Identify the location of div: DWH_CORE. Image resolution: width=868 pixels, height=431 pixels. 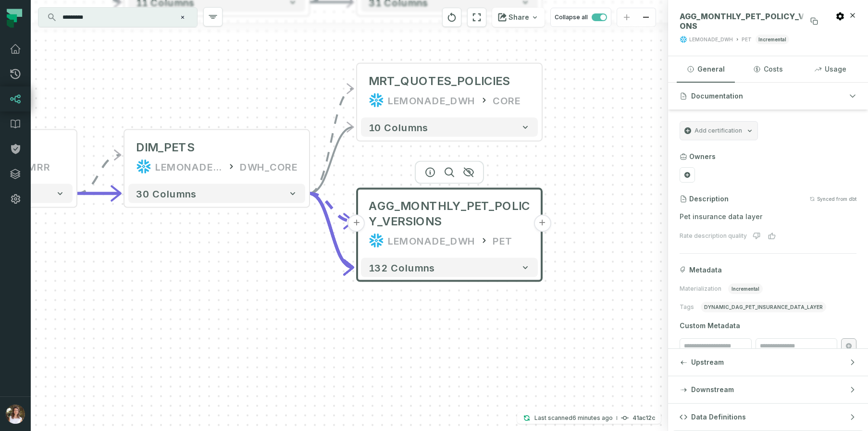
(269, 167).